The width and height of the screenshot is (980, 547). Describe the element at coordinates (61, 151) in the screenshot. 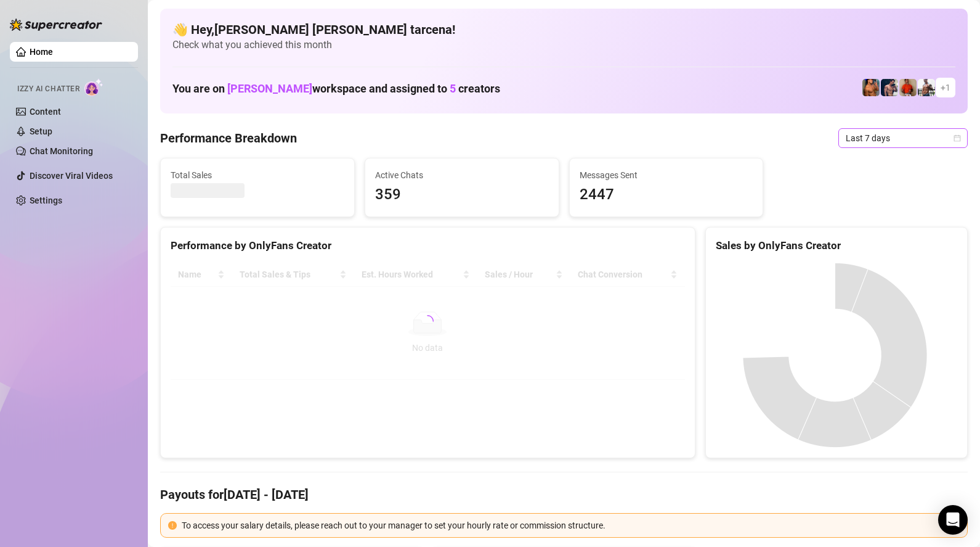

I see `a: Chat Monitoring` at that location.